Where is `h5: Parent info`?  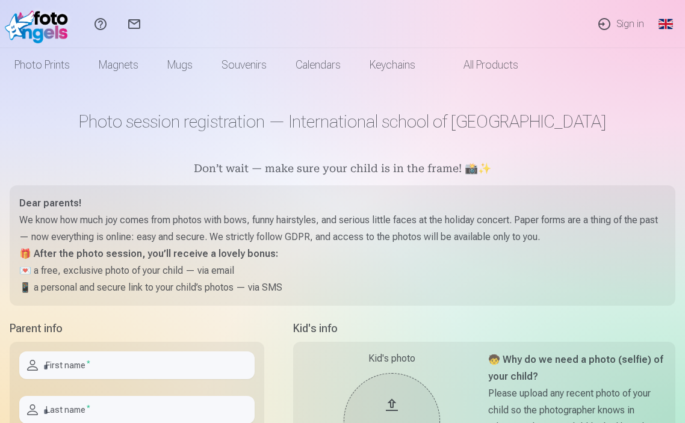 h5: Parent info is located at coordinates (137, 329).